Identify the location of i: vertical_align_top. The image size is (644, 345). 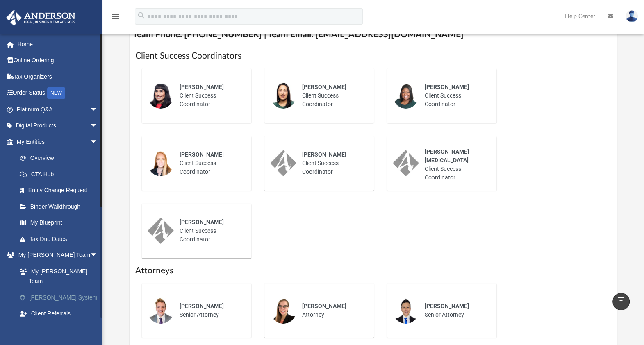
(621, 302).